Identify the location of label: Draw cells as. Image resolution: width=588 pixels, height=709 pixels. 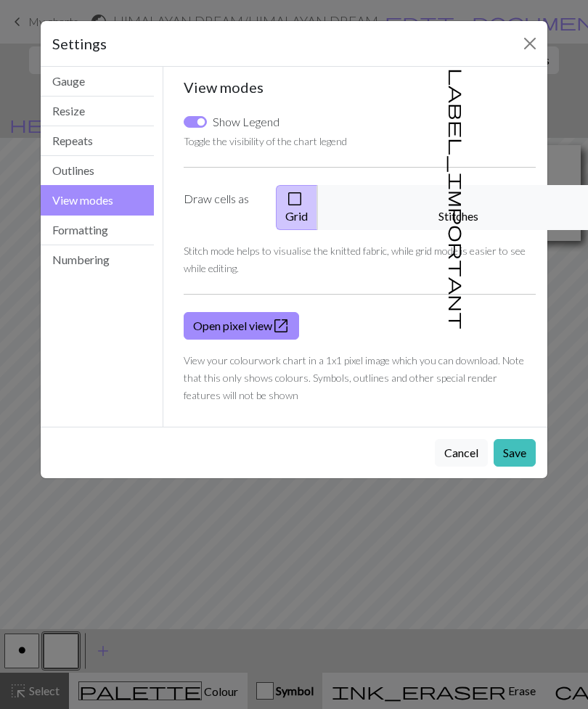
(221, 208).